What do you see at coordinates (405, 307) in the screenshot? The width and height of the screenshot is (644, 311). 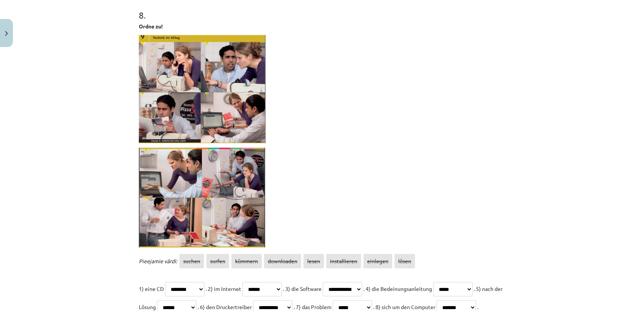 I see `span: . 8) sich um den Computer` at bounding box center [405, 307].